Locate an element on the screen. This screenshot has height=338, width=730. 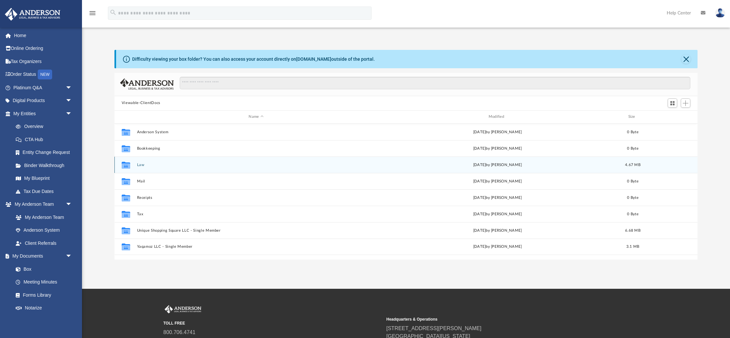
button: Bookkeeping is located at coordinates (256, 148).